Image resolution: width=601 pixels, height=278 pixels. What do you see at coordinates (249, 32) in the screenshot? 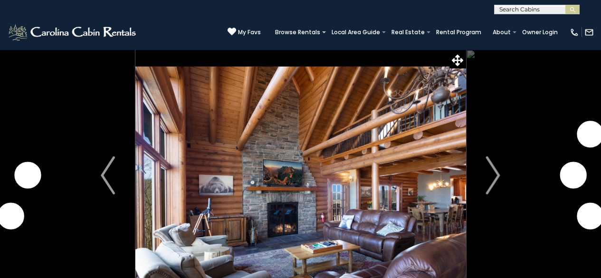
I see `span: My Favs` at bounding box center [249, 32].